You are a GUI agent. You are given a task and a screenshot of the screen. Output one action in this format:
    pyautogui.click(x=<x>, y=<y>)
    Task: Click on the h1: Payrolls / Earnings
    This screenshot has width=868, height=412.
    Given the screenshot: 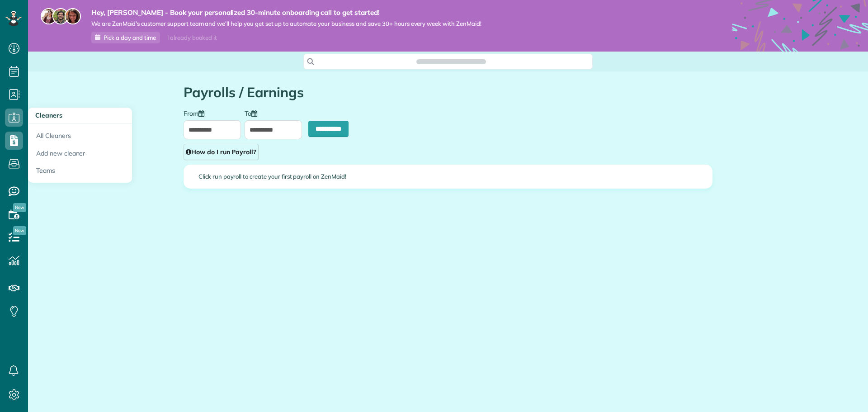 What is the action you would take?
    pyautogui.click(x=448, y=93)
    